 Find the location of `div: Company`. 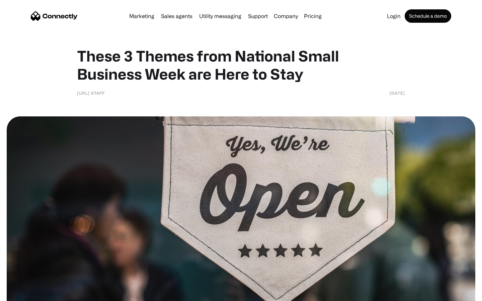

div: Company is located at coordinates (286, 16).